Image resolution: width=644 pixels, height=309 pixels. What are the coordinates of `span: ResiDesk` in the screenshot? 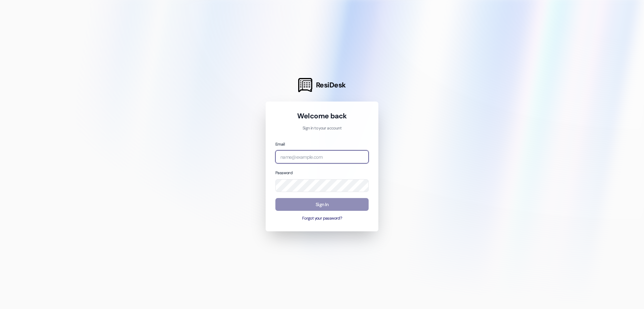 It's located at (331, 85).